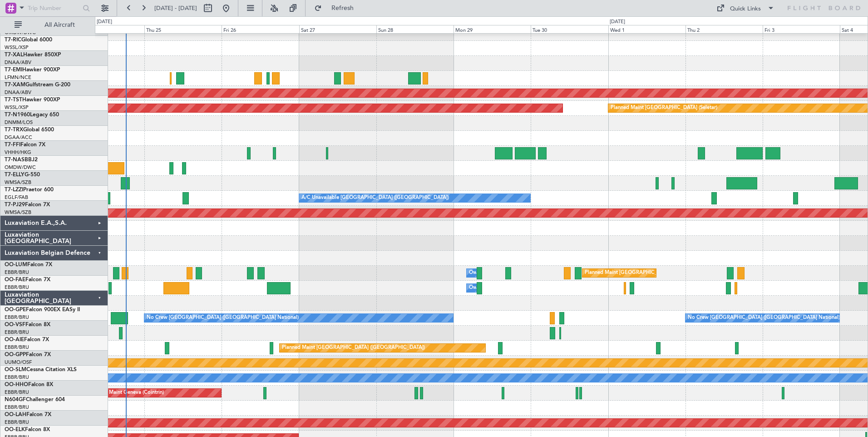 The image size is (868, 437). What do you see at coordinates (492, 29) in the screenshot?
I see `div: Mon 29` at bounding box center [492, 29].